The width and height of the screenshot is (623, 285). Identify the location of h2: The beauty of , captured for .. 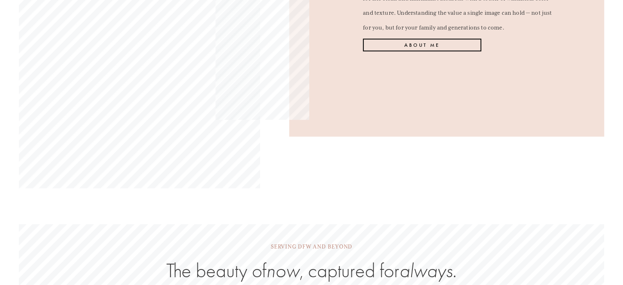
(312, 270).